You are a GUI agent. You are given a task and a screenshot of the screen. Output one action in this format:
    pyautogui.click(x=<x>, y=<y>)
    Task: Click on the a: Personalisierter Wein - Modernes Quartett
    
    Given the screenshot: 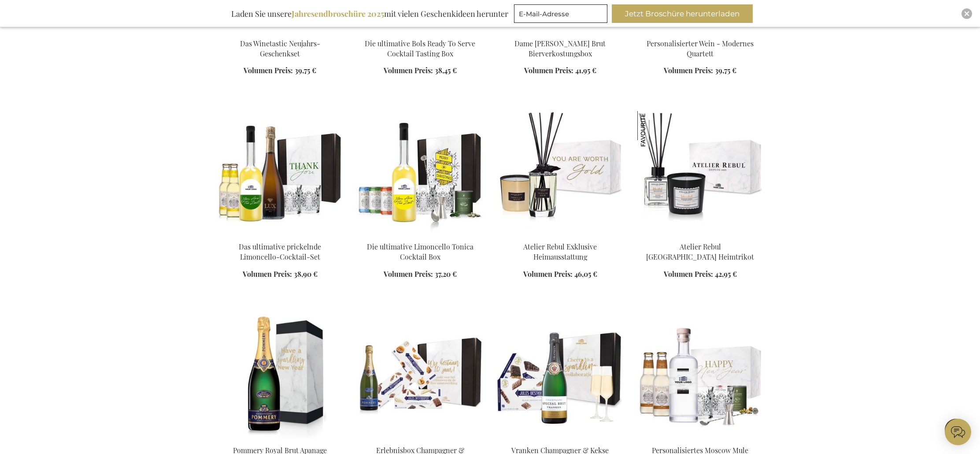 What is the action you would take?
    pyautogui.click(x=700, y=49)
    